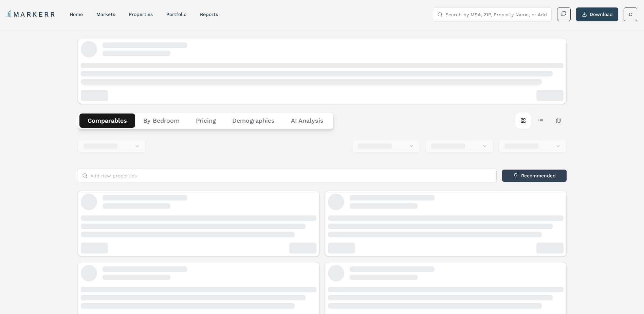 The width and height of the screenshot is (644, 314). I want to click on input: Add new properties, so click(291, 176).